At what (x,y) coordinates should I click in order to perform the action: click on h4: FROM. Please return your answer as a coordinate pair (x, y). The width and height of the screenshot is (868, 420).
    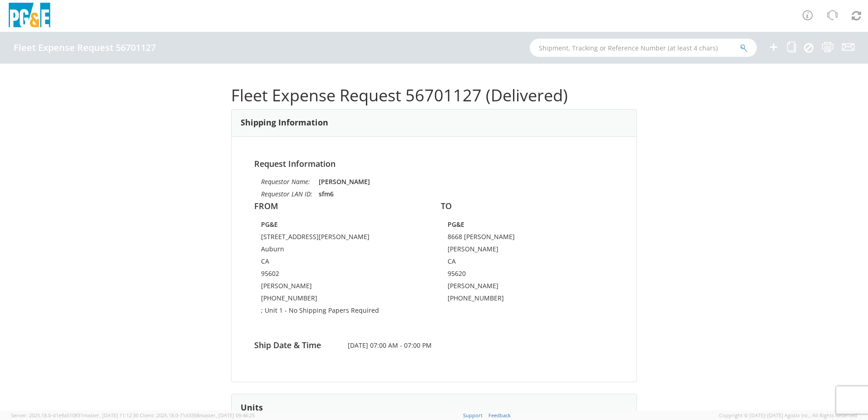
    Looking at the image, I should click on (341, 206).